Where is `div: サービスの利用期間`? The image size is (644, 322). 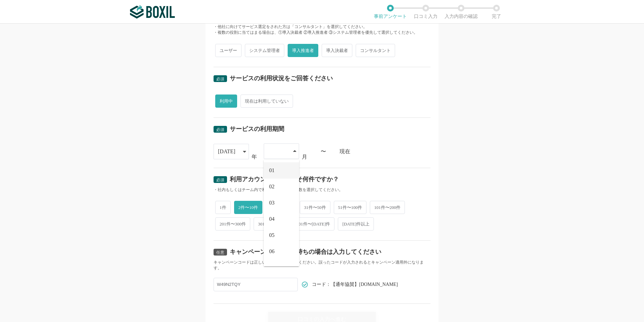
div: サービスの利用期間 is located at coordinates (257, 129).